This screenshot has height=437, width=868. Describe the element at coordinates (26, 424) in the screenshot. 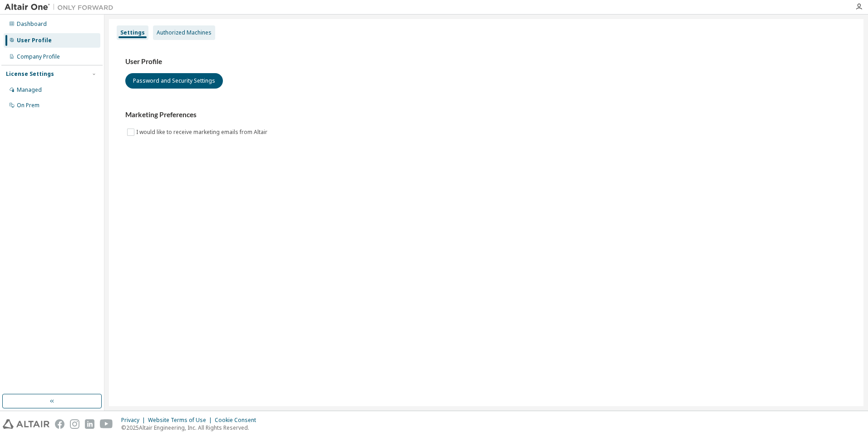

I see `img: altair_logo.svg` at that location.